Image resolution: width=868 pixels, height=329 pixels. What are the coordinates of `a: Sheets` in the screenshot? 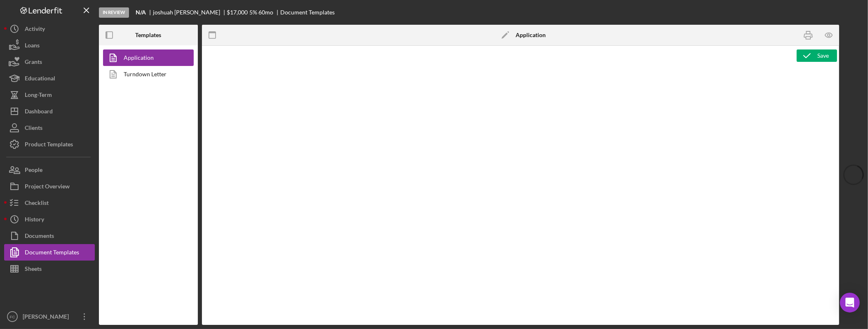 It's located at (50, 269).